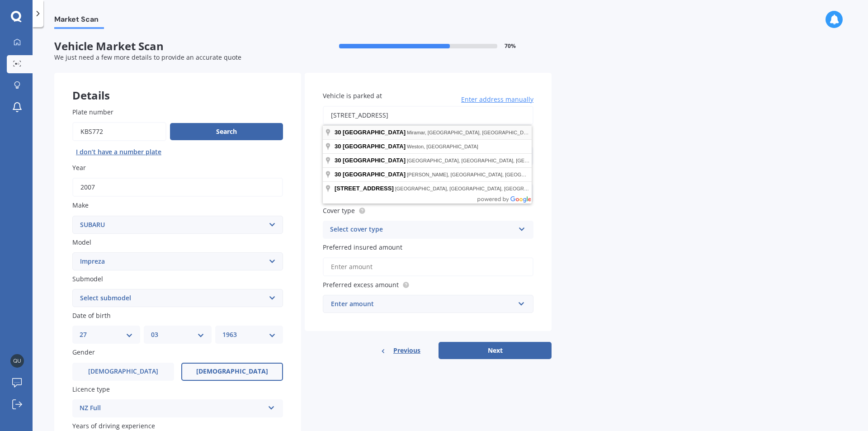 This screenshot has height=431, width=868. I want to click on button: Search, so click(227, 132).